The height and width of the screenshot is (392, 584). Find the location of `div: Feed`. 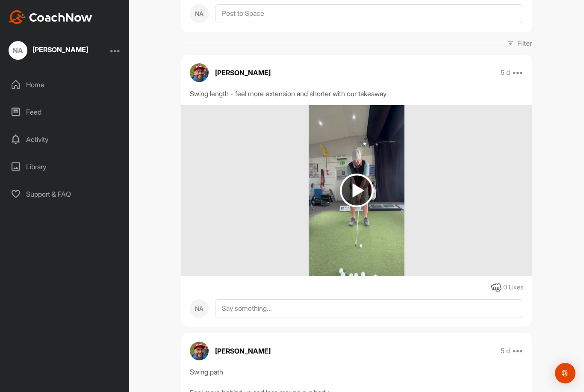

div: Feed is located at coordinates (65, 112).